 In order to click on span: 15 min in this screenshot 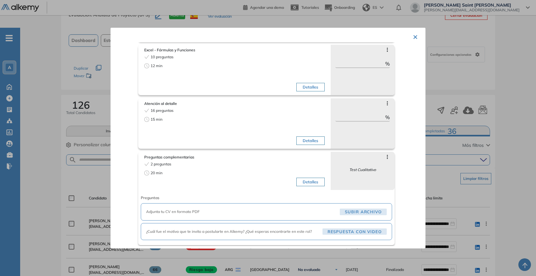, I will do `click(156, 119)`.